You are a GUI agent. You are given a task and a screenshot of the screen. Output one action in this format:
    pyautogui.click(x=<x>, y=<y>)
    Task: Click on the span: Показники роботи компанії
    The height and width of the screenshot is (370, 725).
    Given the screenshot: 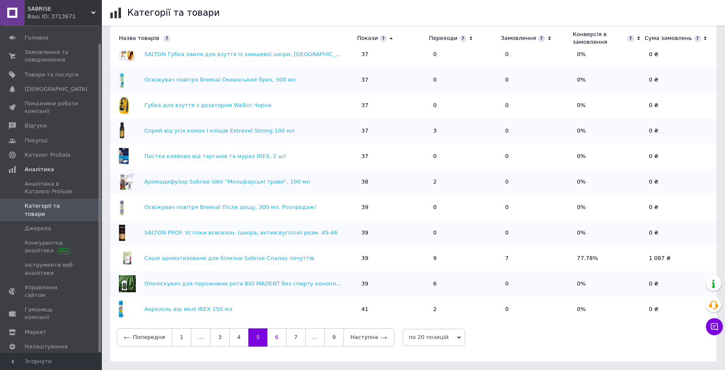 What is the action you would take?
    pyautogui.click(x=51, y=107)
    